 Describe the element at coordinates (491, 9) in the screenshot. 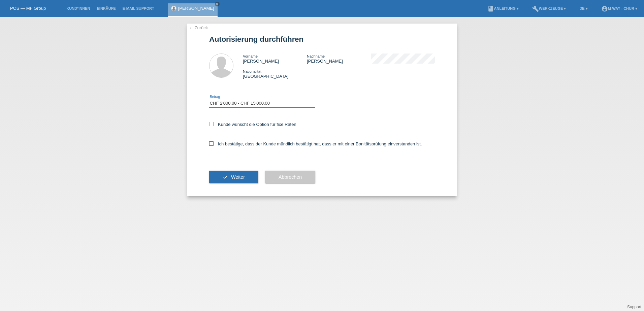

I see `i: book` at that location.